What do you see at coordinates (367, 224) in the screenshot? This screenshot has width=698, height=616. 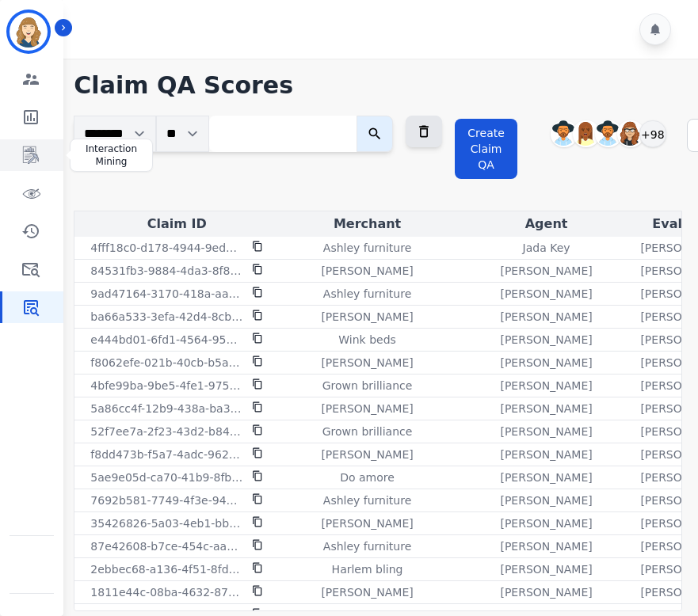 I see `div: Merchant` at bounding box center [367, 224].